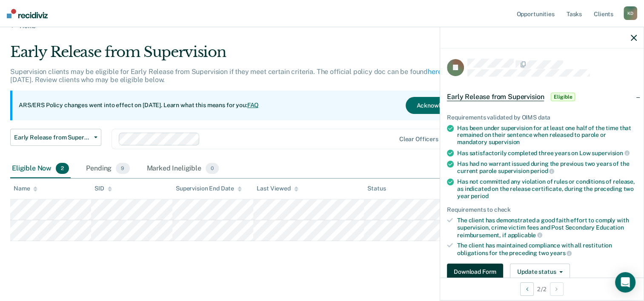 Image resolution: width=644 pixels, height=301 pixels. What do you see at coordinates (252, 55) in the screenshot?
I see `div: Early Release from Supervision` at bounding box center [252, 55].